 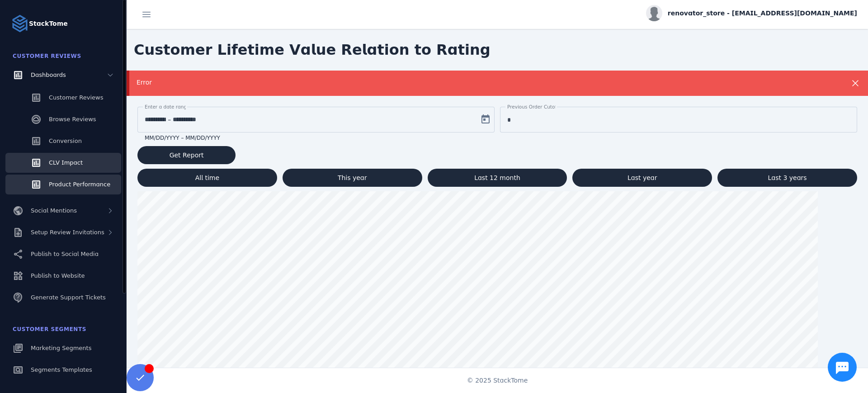 What do you see at coordinates (485, 120) in the screenshot?
I see `button: Open calendar` at bounding box center [485, 120].